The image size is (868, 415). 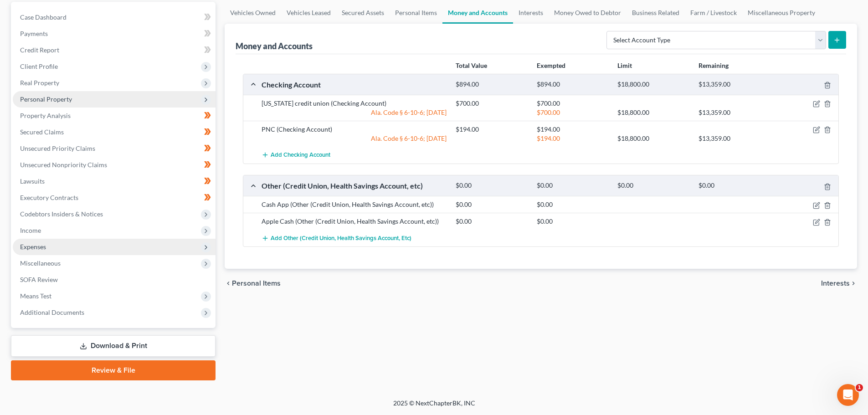 I want to click on div: PNC (Checking Account), so click(x=354, y=129).